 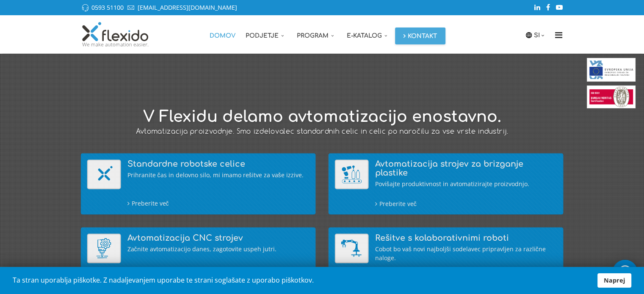 What do you see at coordinates (104, 174) in the screenshot?
I see `img: Standardne robotske celice` at bounding box center [104, 174].